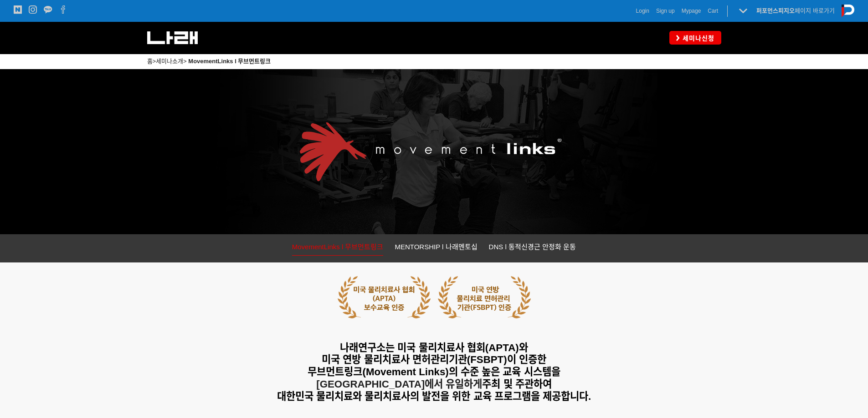 The height and width of the screenshot is (418, 868). I want to click on a: 세미나신청, so click(695, 37).